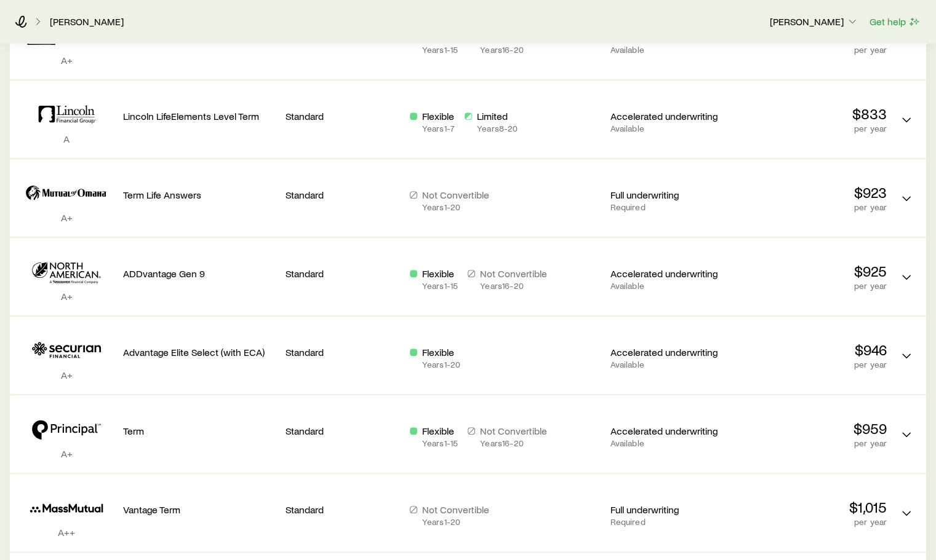  Describe the element at coordinates (199, 274) in the screenshot. I see `p: ADDvantage Gen 9` at that location.